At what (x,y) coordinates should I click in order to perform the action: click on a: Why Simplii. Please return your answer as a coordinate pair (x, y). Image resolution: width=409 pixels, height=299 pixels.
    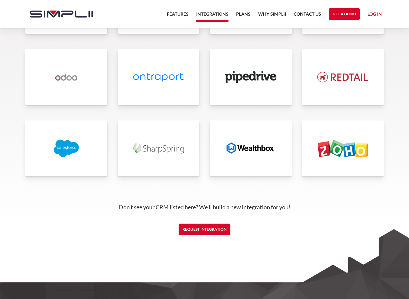
    Looking at the image, I should click on (272, 16).